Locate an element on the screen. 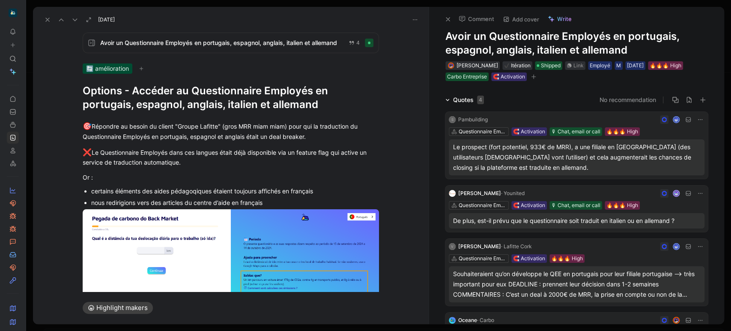 This screenshot has height=331, width=731. button: No recommendation is located at coordinates (628, 100).